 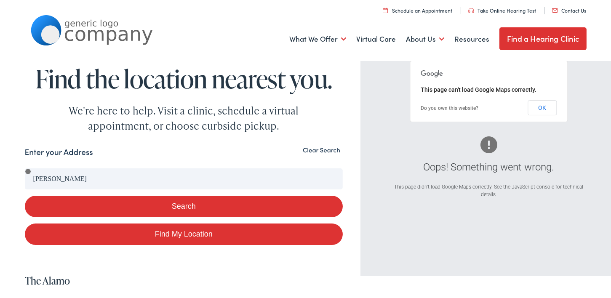 I want to click on label: Enter your Address, so click(x=59, y=150).